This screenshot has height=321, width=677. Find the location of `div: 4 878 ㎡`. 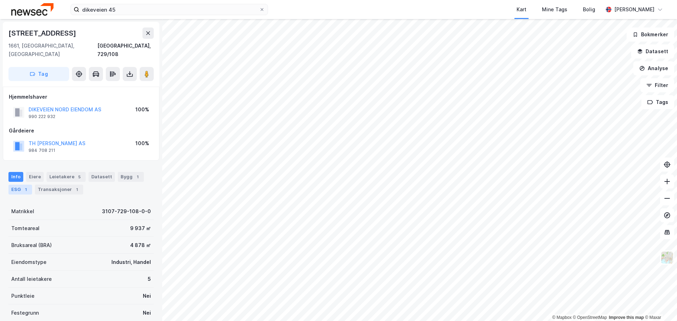

div: 4 878 ㎡ is located at coordinates (140, 246).